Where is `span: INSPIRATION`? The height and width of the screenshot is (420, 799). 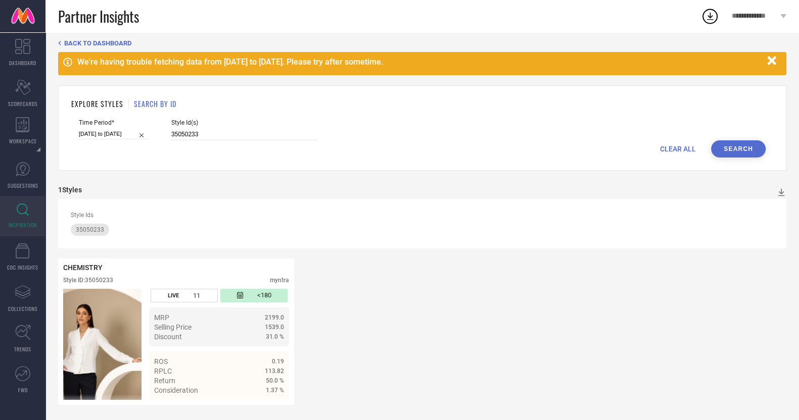
span: INSPIRATION is located at coordinates (23, 225).